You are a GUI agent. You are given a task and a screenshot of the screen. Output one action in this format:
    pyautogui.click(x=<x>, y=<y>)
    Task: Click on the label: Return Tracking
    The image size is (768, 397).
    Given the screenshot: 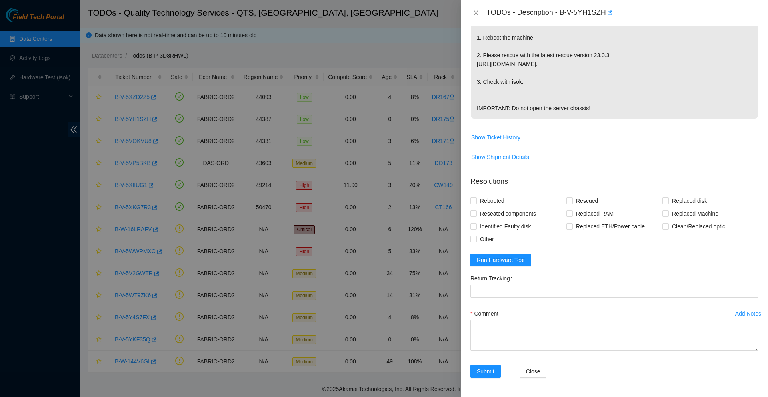 What is the action you would take?
    pyautogui.click(x=493, y=278)
    